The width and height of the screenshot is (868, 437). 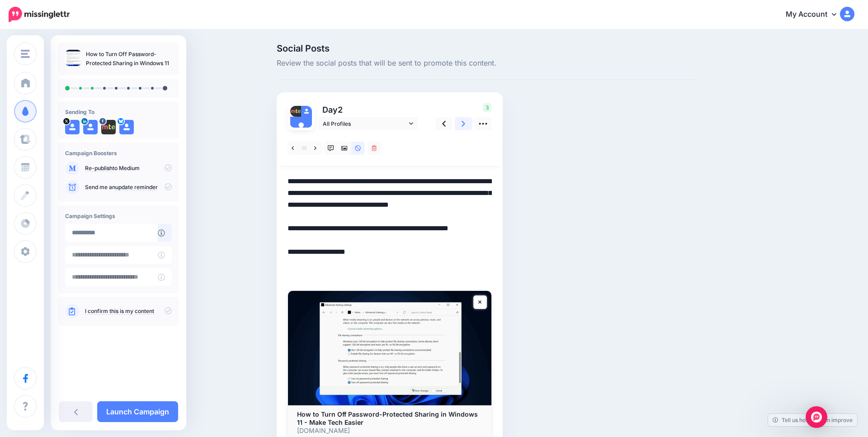 I want to click on span: Review the social posts that will be sent to promote this content., so click(x=487, y=63).